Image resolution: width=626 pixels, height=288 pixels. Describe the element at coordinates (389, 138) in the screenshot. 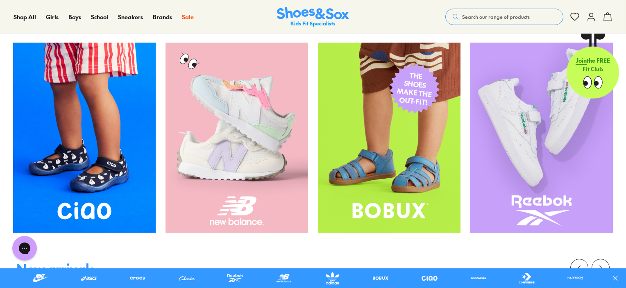

I see `img: SNS_WEBASSETS_GRID_1080x1440_xx_9.png` at that location.